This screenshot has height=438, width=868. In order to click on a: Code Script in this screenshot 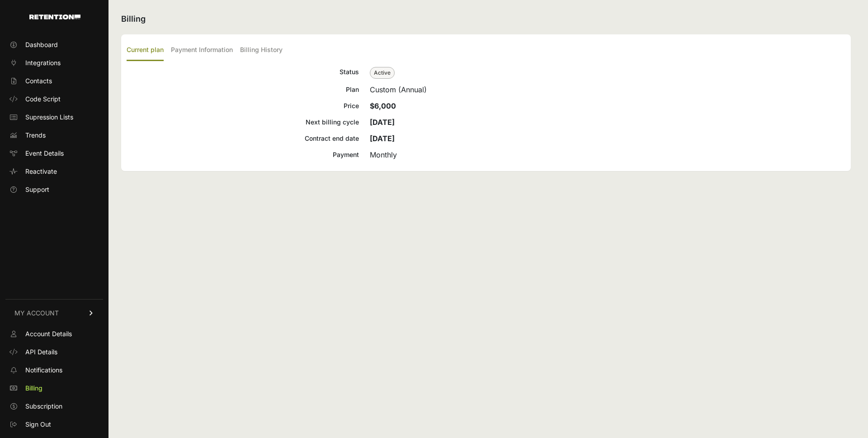, I will do `click(54, 99)`.